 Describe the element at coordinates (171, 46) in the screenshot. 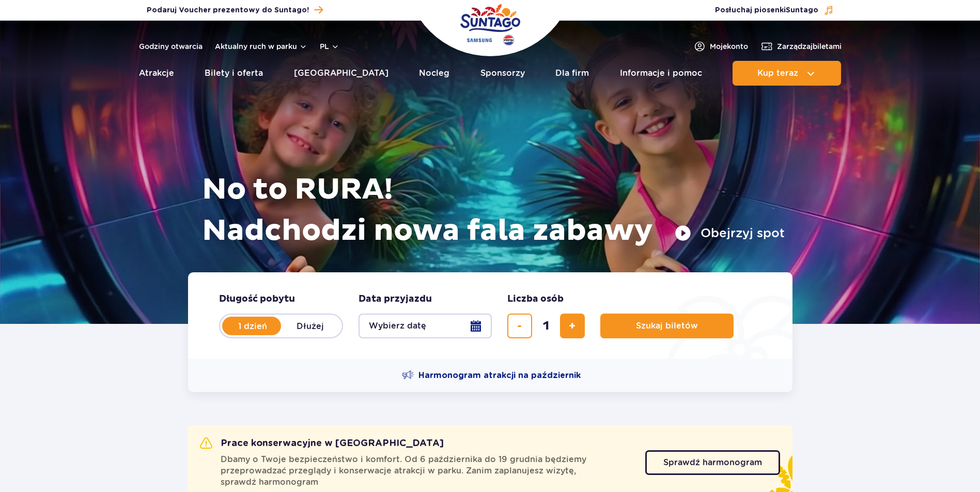

I see `a: Godziny otwarcia` at that location.